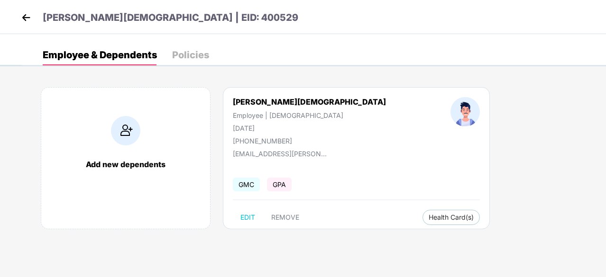 The width and height of the screenshot is (606, 277). Describe the element at coordinates (279, 184) in the screenshot. I see `span: GPA` at that location.